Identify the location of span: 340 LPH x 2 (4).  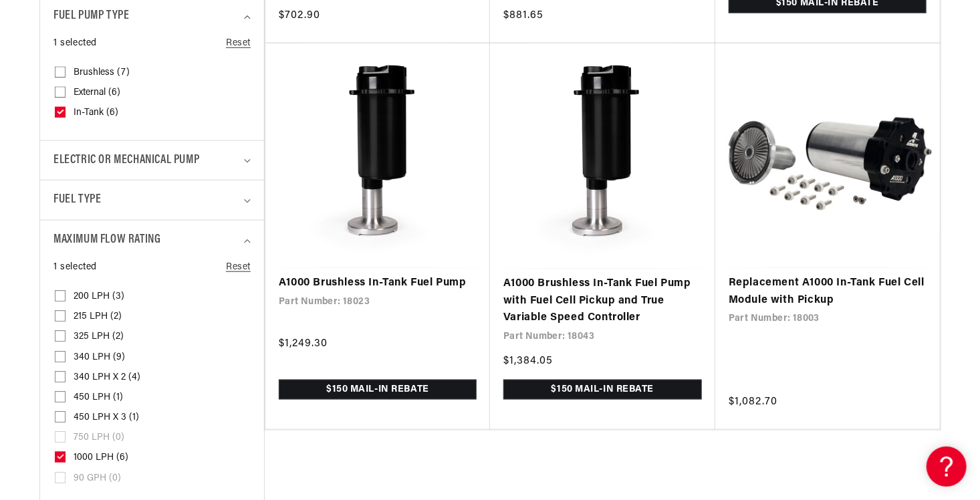
(107, 378).